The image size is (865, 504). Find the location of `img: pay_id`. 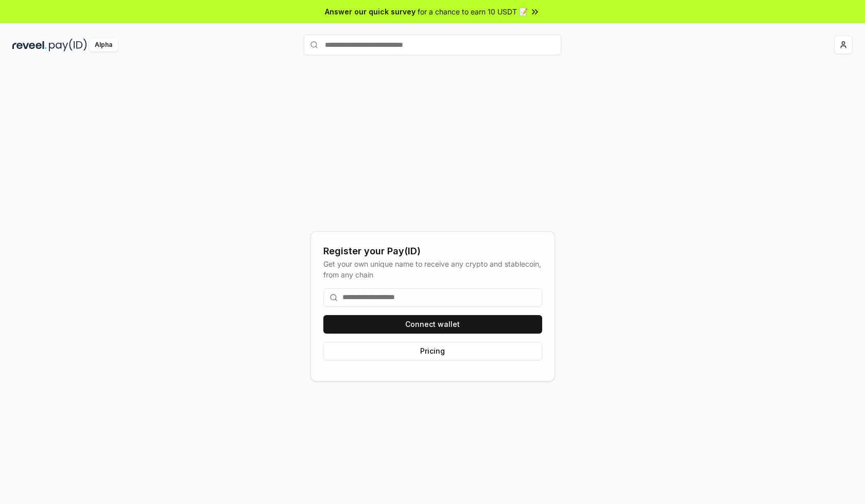

img: pay_id is located at coordinates (68, 45).